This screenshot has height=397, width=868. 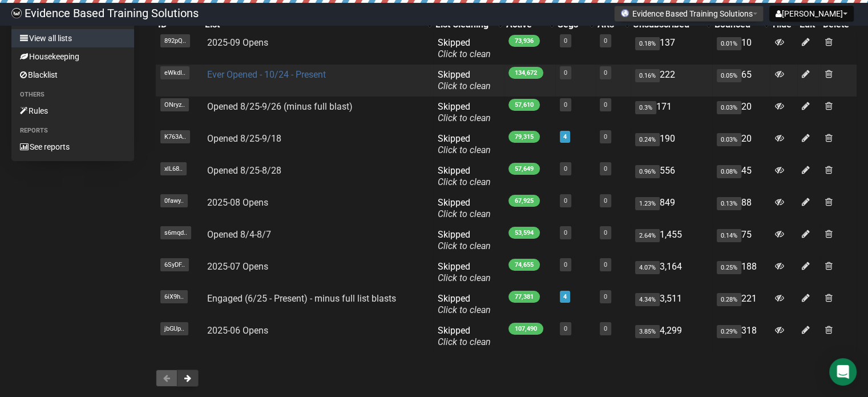 I want to click on td: 171, so click(x=671, y=113).